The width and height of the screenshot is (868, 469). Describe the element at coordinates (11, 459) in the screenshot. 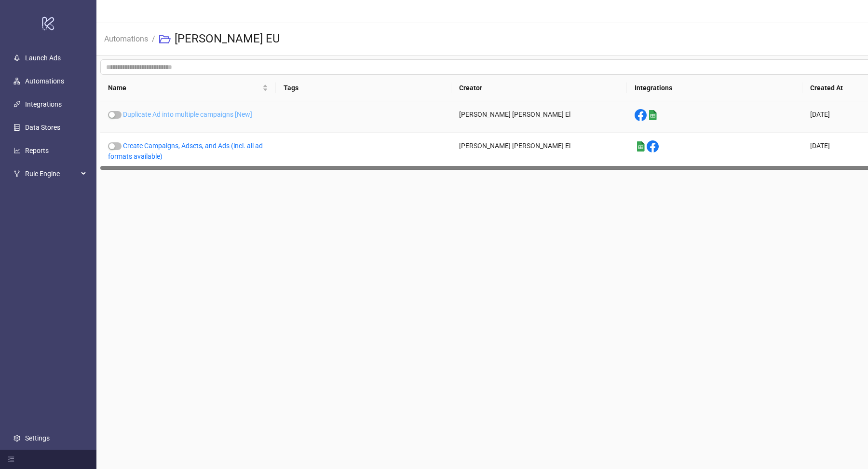

I see `span: menu-fold` at that location.